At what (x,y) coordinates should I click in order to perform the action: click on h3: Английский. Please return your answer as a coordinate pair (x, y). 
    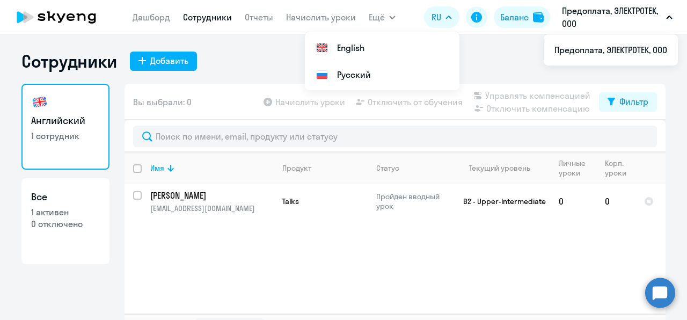
    Looking at the image, I should click on (65, 121).